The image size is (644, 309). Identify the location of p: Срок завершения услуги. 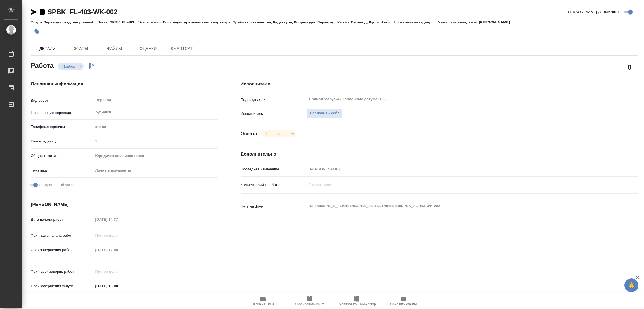
(62, 286).